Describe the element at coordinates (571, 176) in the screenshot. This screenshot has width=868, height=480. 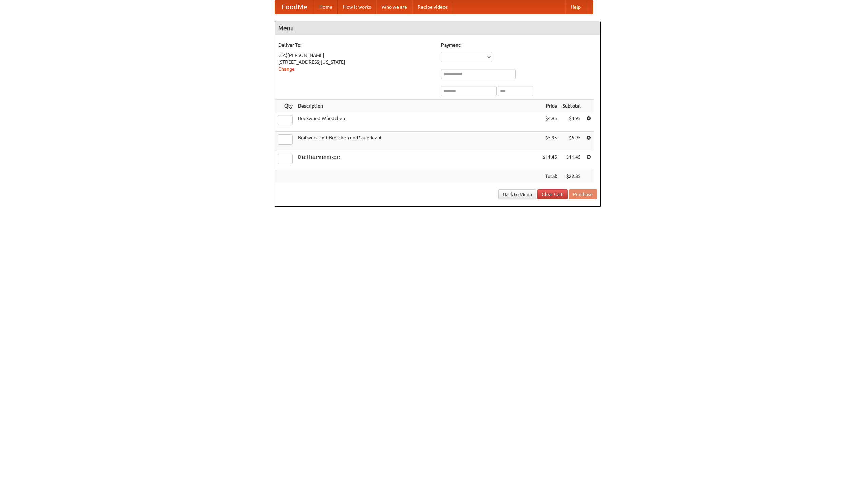
I see `th: $22.35` at that location.